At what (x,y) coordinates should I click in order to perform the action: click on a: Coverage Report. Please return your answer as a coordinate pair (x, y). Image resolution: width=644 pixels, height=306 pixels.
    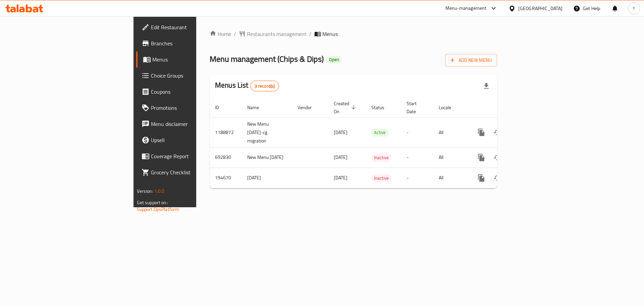
    Looking at the image, I should click on (189, 156).